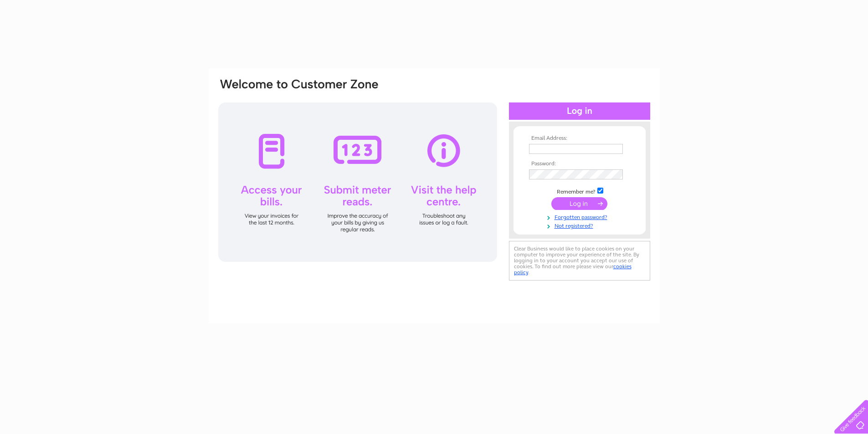 The image size is (868, 434). What do you see at coordinates (580, 191) in the screenshot?
I see `td: Remember me?` at bounding box center [580, 191].